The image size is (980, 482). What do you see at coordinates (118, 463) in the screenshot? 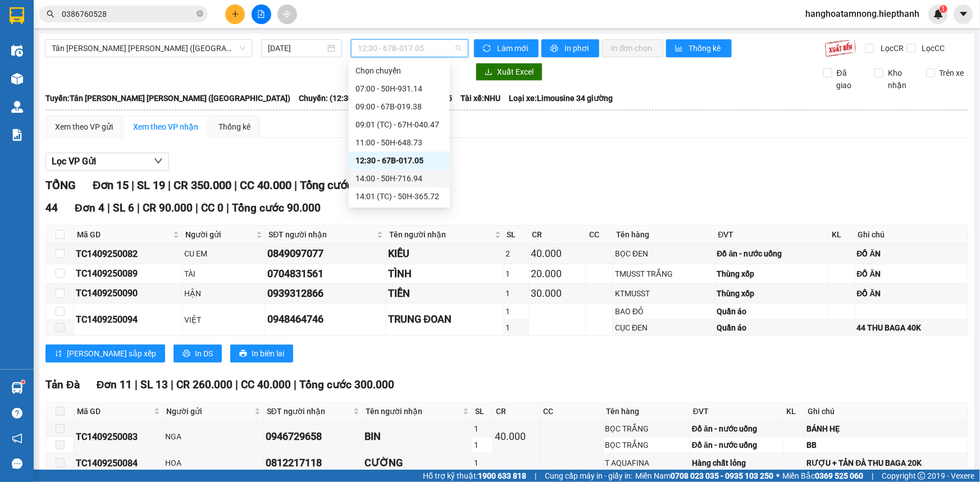
I see `td: TC1409250084` at bounding box center [118, 463].